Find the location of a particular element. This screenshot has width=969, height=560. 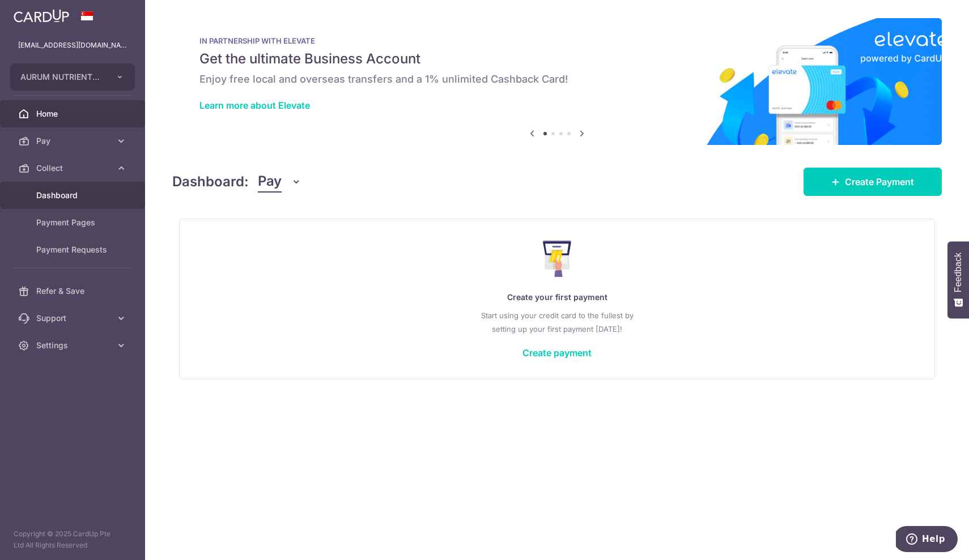

span: Settings is located at coordinates (74, 345).